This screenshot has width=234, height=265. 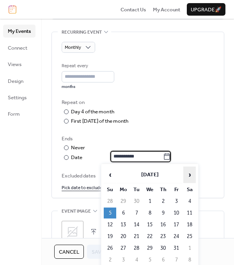 What do you see at coordinates (167, 9) in the screenshot?
I see `a: My Account` at bounding box center [167, 9].